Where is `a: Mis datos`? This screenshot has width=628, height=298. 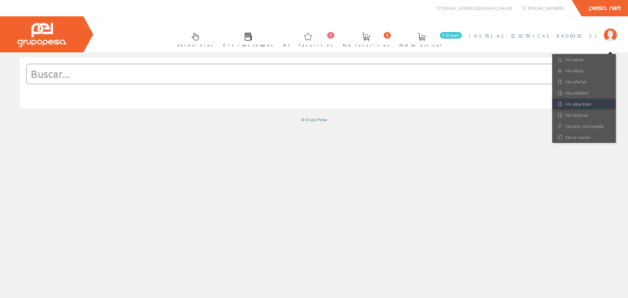
a: Mis datos is located at coordinates (584, 71).